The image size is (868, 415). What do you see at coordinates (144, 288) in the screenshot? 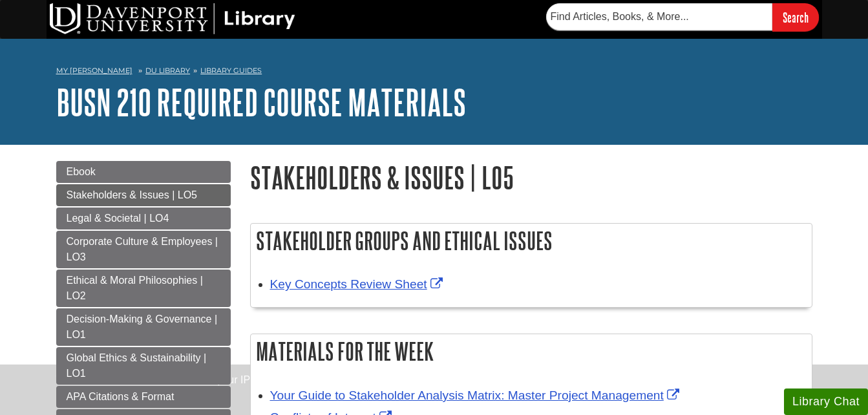
I see `a: Ethical & Moral Philosophies | LO2` at bounding box center [144, 288].